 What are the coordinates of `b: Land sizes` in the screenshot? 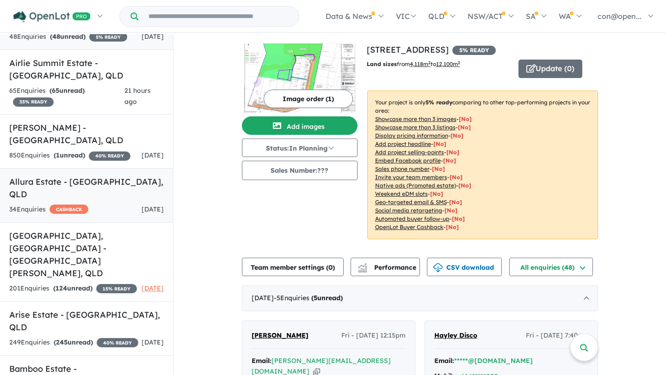 It's located at (381, 64).